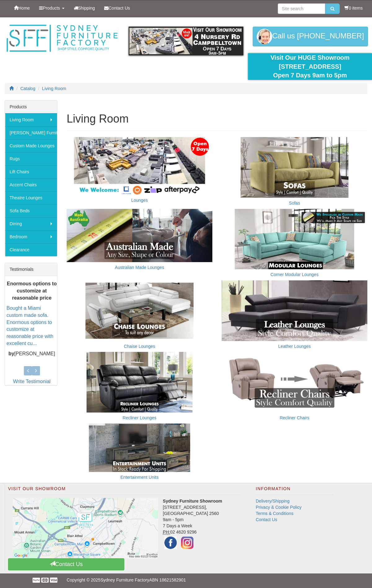 This screenshot has width=372, height=588. I want to click on img: showroom.gif, so click(186, 41).